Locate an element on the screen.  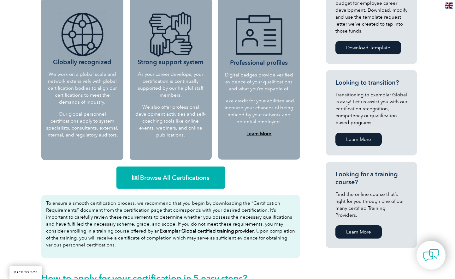
a: Browse All Certifications is located at coordinates (171, 177).